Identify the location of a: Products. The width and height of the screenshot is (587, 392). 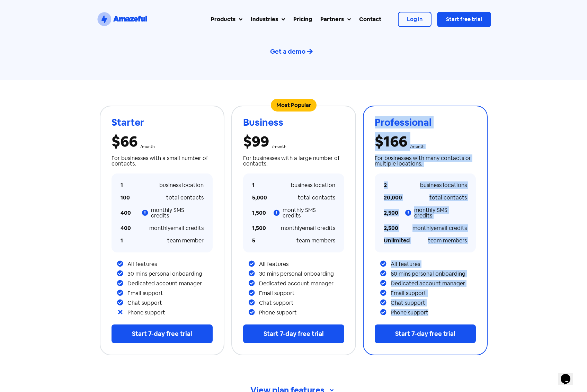
(226, 19).